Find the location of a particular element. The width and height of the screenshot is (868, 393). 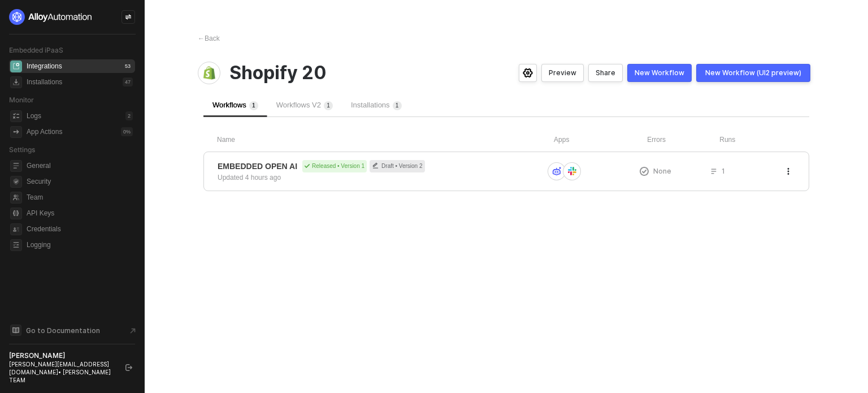

span: Workflows is located at coordinates (235, 105).